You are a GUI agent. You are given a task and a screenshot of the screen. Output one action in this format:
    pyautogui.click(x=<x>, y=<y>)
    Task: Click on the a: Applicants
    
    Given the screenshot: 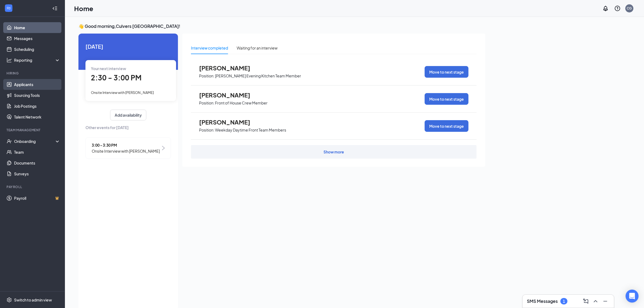 What is the action you would take?
    pyautogui.click(x=37, y=85)
    